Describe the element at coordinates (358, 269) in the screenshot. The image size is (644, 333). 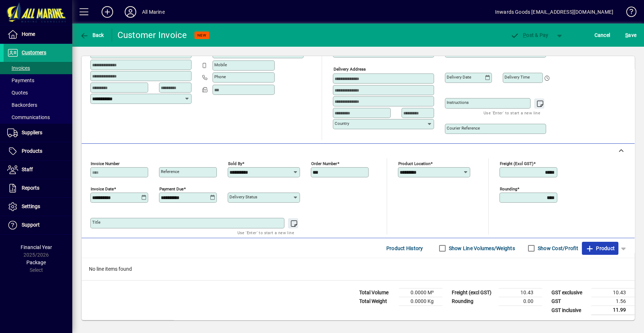
I see `div: No line items found` at that location.